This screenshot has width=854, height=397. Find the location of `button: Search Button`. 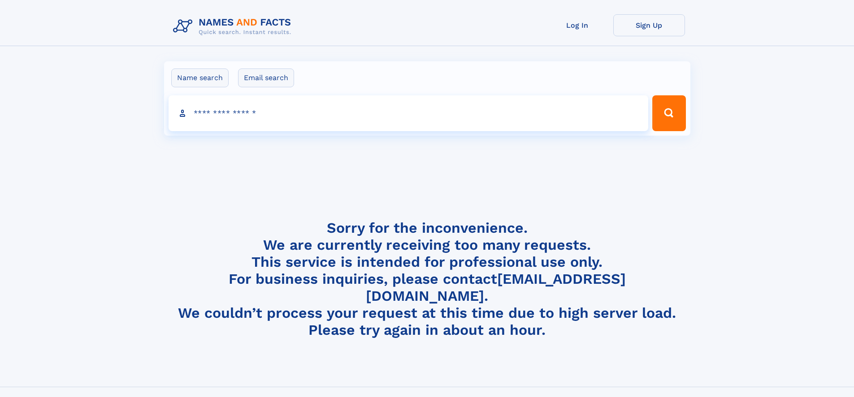

button: Search Button is located at coordinates (669, 113).